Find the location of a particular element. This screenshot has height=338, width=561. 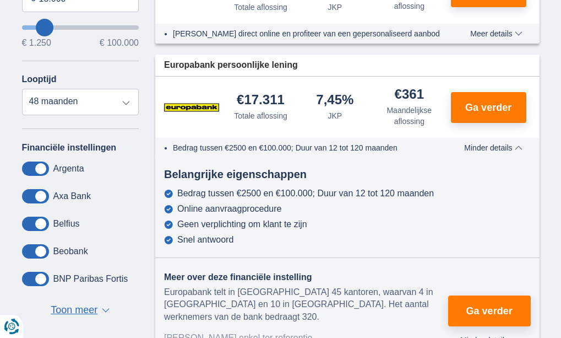

li: Bedrag tussen €2500 en €100.000; Duur van 12 tot 120 maanden is located at coordinates (310, 148).